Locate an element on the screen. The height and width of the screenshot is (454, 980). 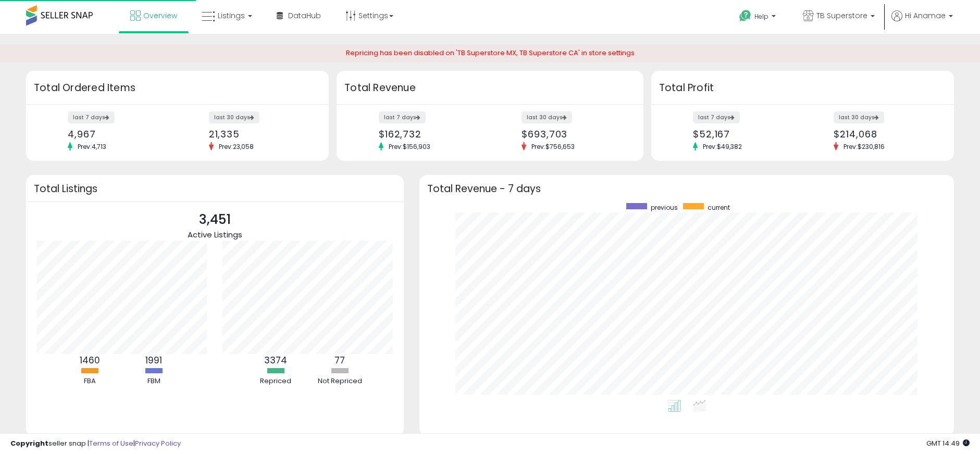
b: 1460 is located at coordinates (90, 360).